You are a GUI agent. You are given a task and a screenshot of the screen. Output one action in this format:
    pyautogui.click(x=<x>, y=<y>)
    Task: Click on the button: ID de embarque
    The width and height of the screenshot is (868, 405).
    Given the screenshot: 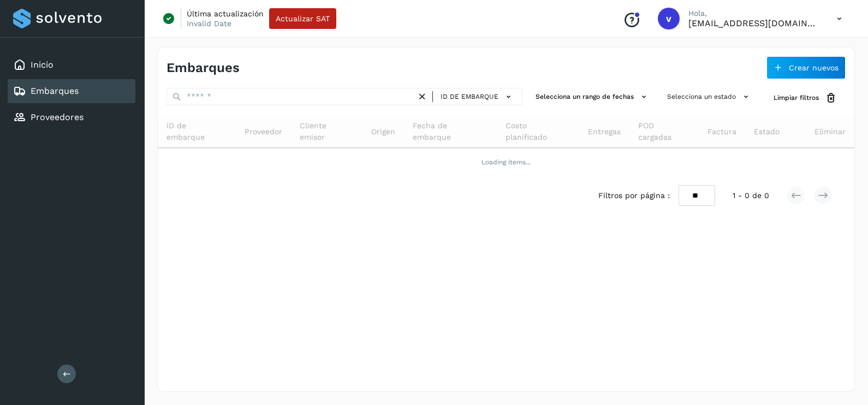 What is the action you would take?
    pyautogui.click(x=477, y=97)
    